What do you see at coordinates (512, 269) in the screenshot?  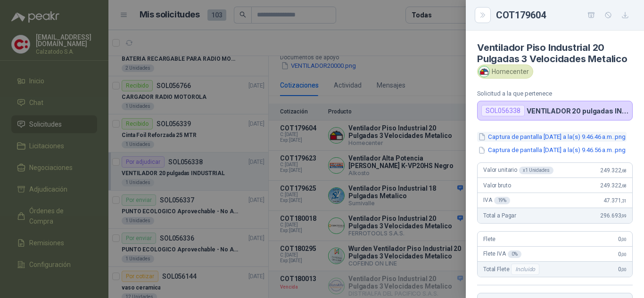 I see `span: Total Flete` at bounding box center [512, 269].